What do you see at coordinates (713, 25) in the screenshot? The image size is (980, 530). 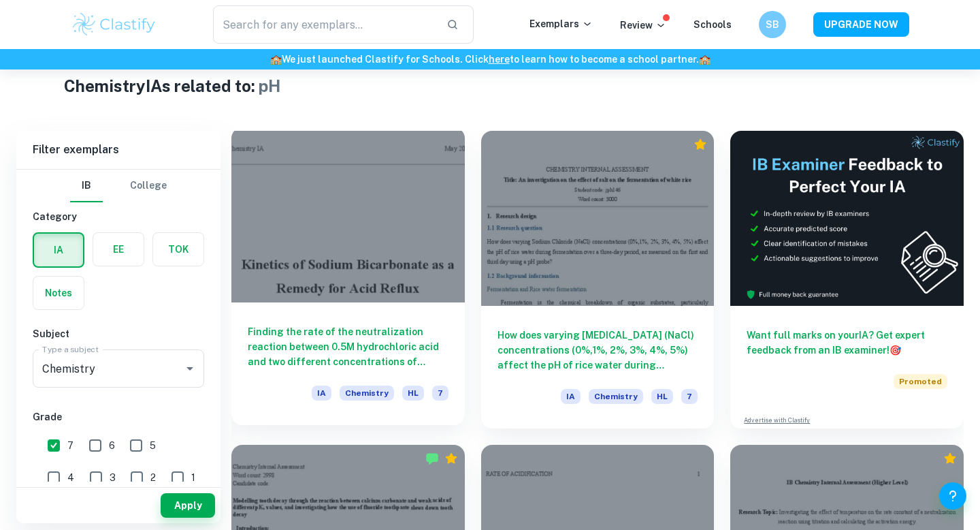 I see `a: Schools` at bounding box center [713, 25].